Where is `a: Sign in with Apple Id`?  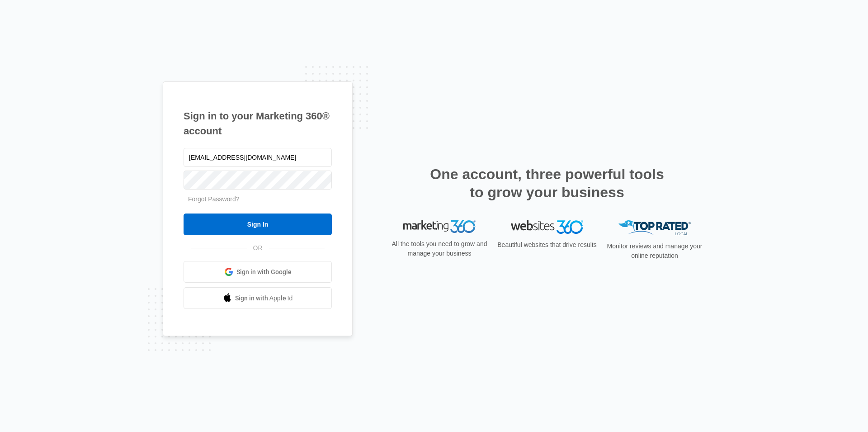
a: Sign in with Apple Id is located at coordinates (258, 298).